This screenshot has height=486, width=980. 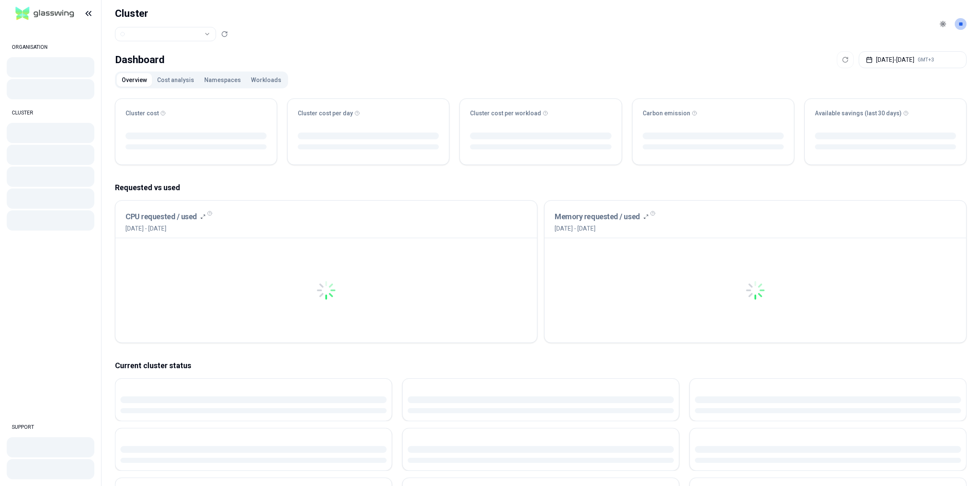 What do you see at coordinates (161, 217) in the screenshot?
I see `h3: CPU requested / used` at bounding box center [161, 217].